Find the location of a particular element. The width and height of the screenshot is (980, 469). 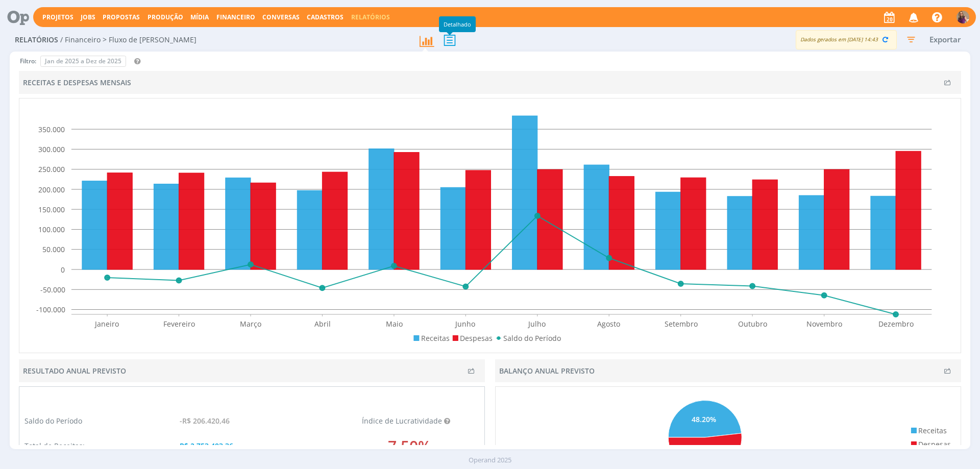

button: Conversas is located at coordinates (281, 17).